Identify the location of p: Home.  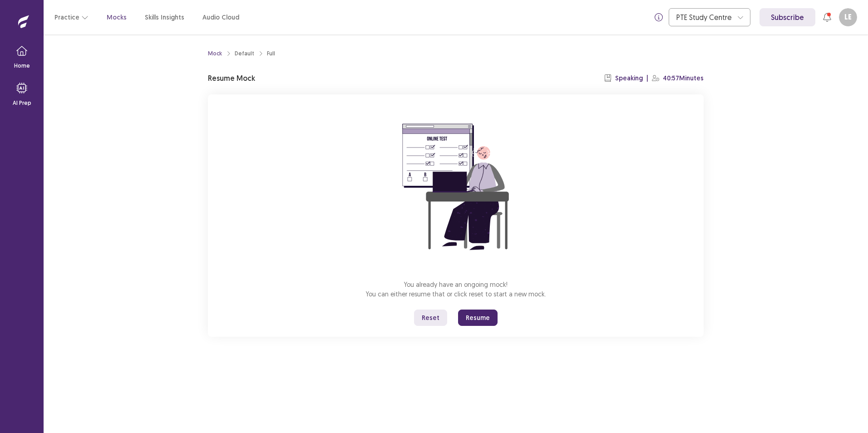
(21, 66).